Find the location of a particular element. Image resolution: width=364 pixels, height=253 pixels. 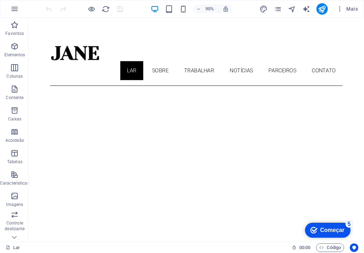

i: Páginas (Ctrl+Alt+S) is located at coordinates (278, 9).